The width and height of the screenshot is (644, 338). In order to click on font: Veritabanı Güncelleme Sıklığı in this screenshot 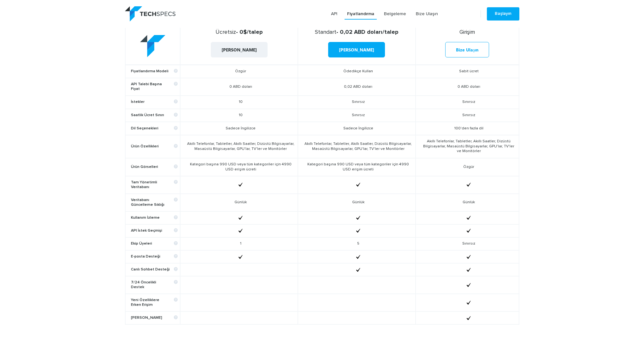, I will do `click(148, 202)`.